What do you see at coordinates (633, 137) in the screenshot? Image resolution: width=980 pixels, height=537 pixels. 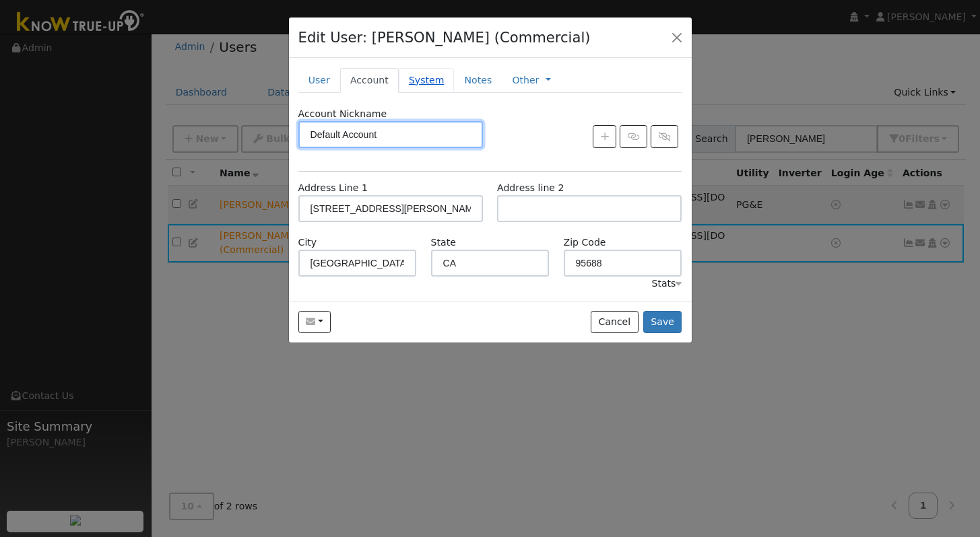 I see `button: Link Account` at bounding box center [633, 137].